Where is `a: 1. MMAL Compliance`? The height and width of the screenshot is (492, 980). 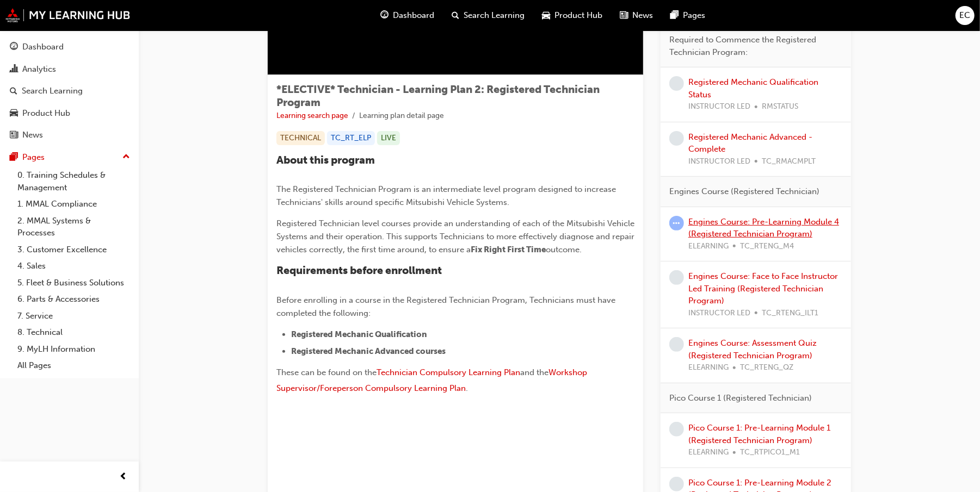
a: 1. MMAL Compliance is located at coordinates (73, 204).